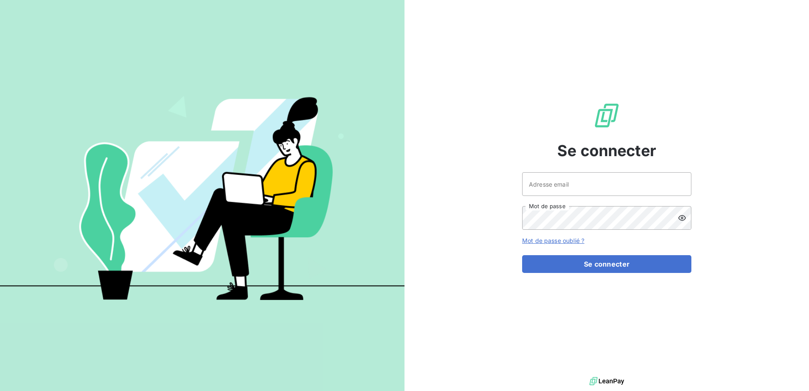 Image resolution: width=809 pixels, height=391 pixels. Describe the element at coordinates (607, 264) in the screenshot. I see `button: Se connecter` at that location.